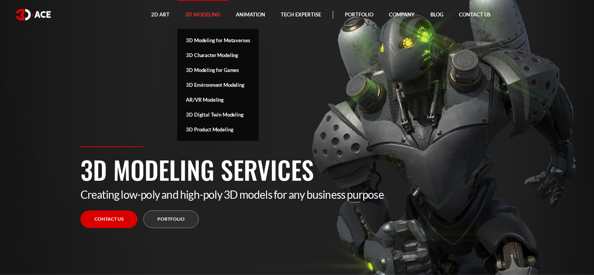 The image size is (594, 275). I want to click on h1: 3D Modeling Services, so click(297, 169).